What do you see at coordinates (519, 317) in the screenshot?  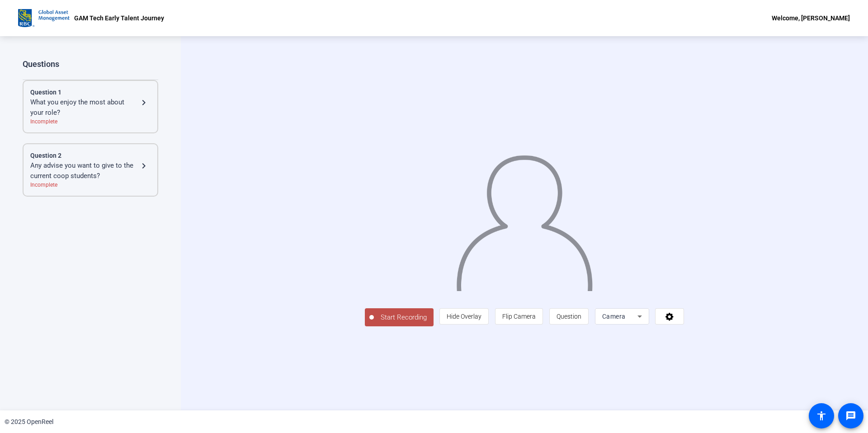 I see `button: Flip Camera` at bounding box center [519, 317].